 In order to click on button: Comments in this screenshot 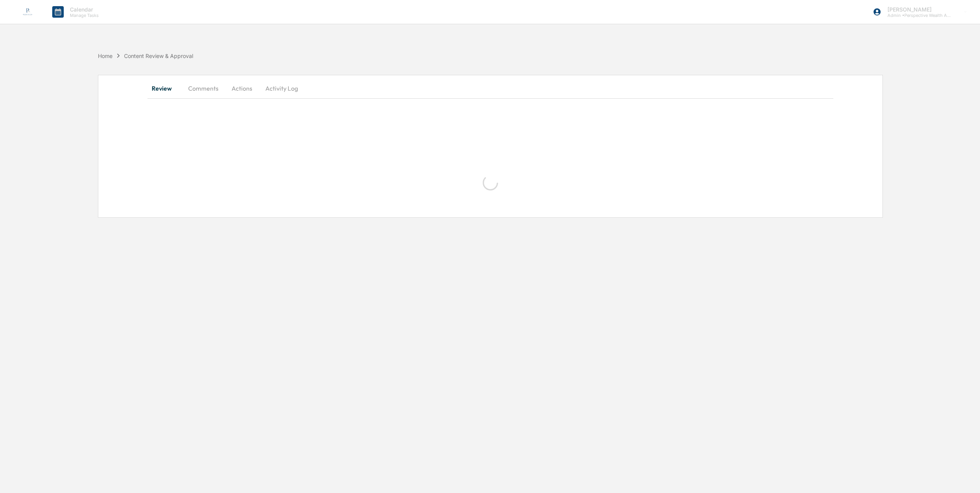, I will do `click(203, 88)`.